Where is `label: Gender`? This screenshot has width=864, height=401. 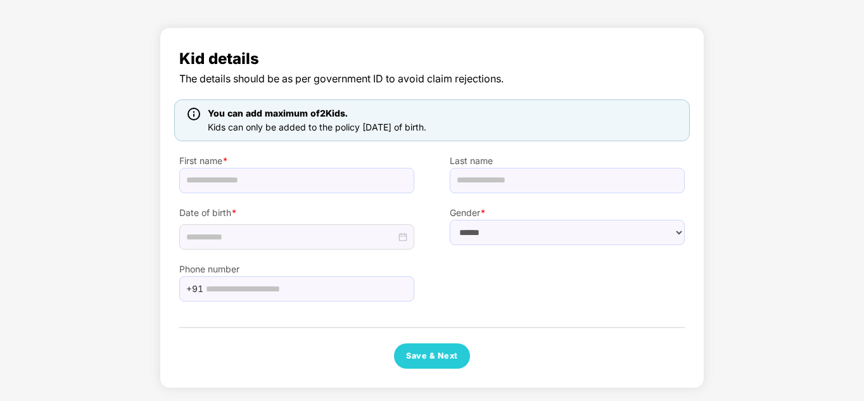 label: Gender is located at coordinates (567, 213).